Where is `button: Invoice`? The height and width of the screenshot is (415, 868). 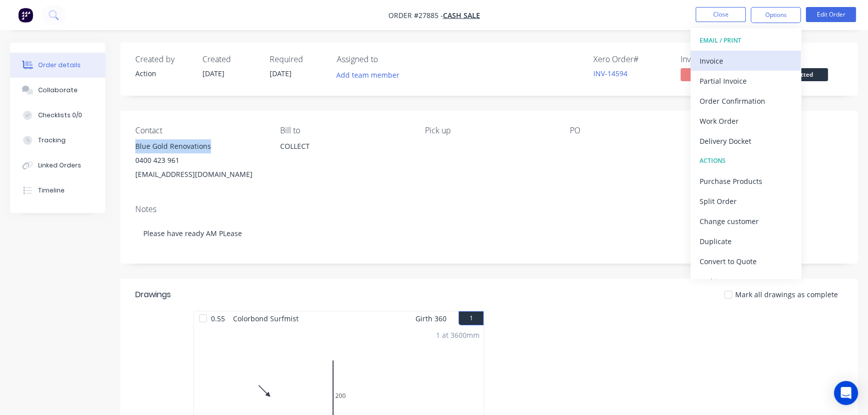
button: Invoice is located at coordinates (746, 60).